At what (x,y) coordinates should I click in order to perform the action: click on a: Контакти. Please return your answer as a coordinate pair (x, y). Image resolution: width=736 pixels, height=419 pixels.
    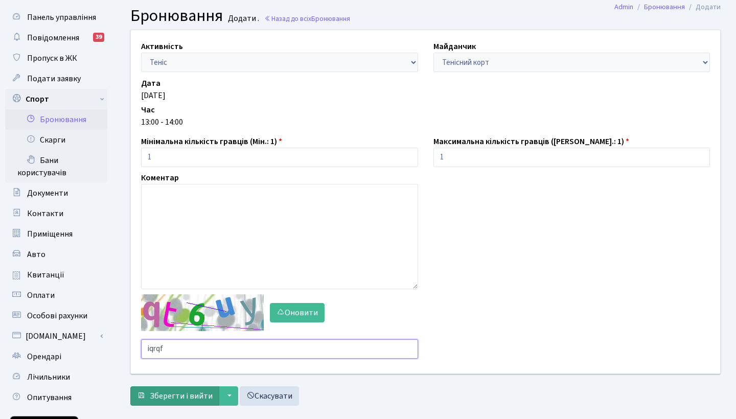
    Looking at the image, I should click on (56, 214).